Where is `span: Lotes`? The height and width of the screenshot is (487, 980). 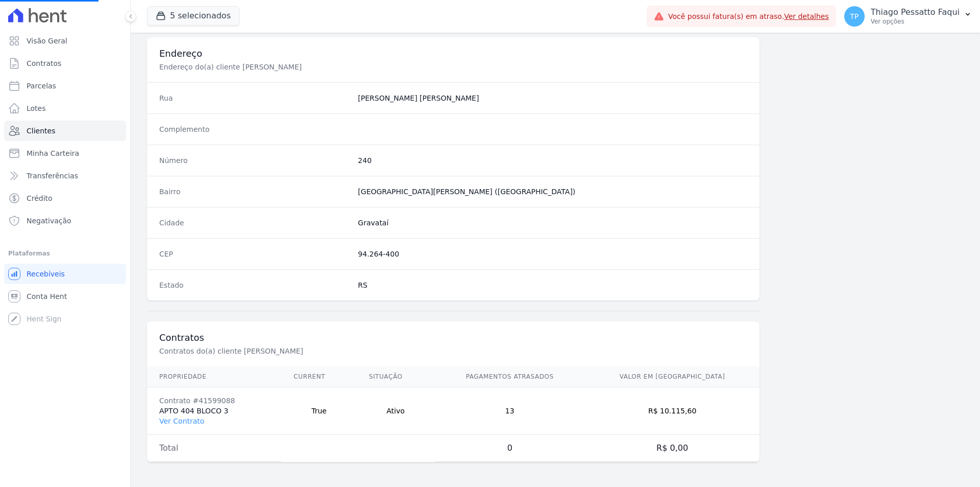
span: Lotes is located at coordinates (36, 108).